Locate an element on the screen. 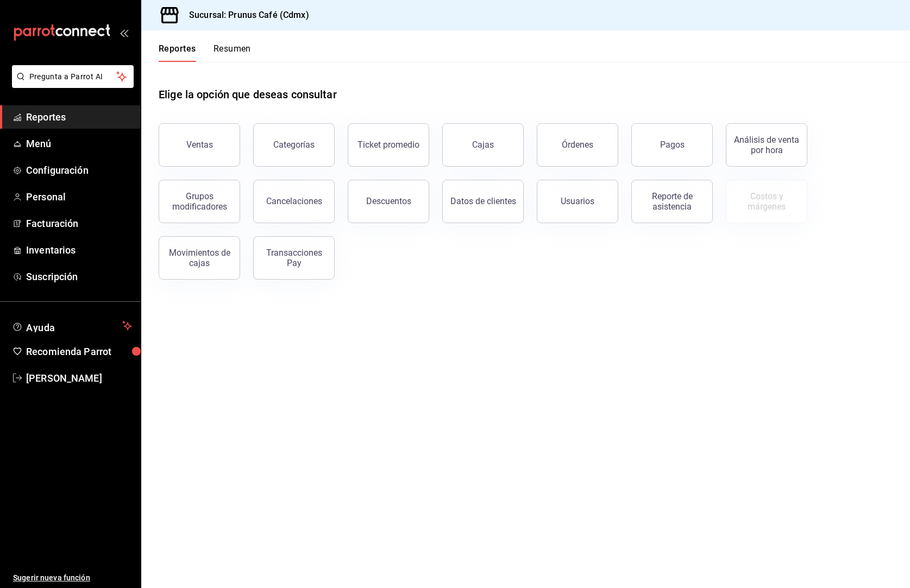  button: Ventas is located at coordinates (200, 145).